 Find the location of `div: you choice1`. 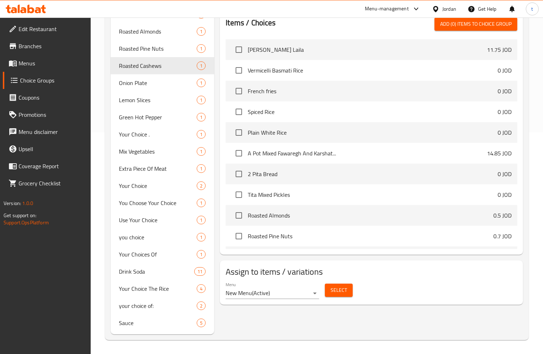

div: you choice1 is located at coordinates (163, 237).